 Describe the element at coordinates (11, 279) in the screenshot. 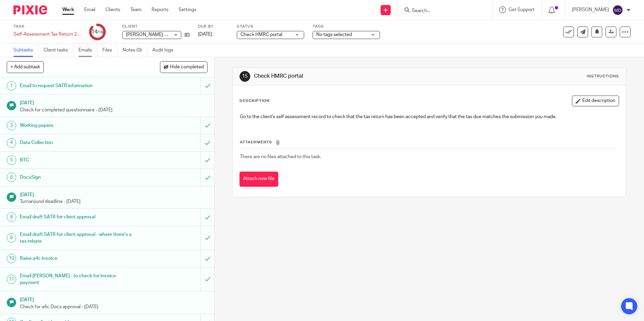

I see `div: 11` at that location.